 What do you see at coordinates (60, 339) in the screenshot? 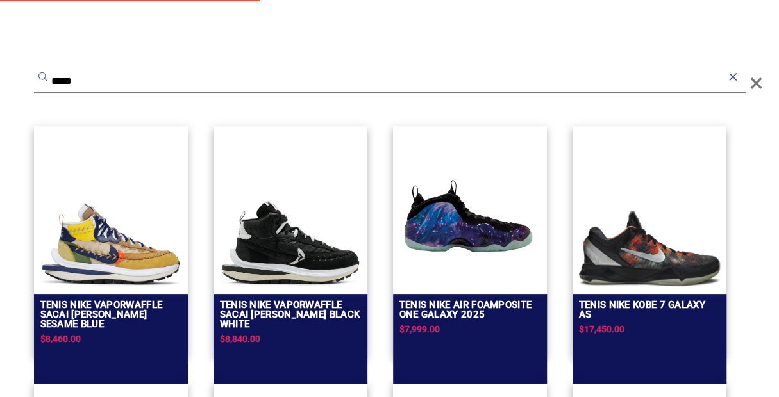
I see `span: $8,460.00` at bounding box center [60, 339].